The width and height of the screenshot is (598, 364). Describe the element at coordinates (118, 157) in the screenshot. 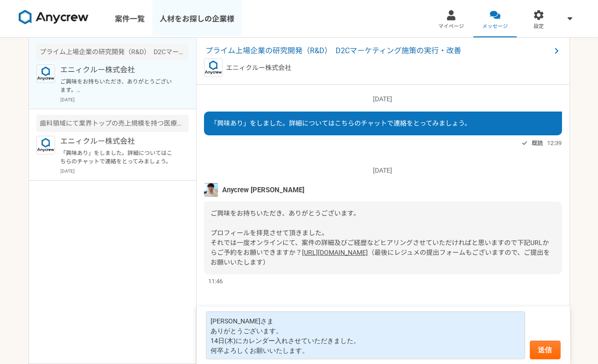

I see `p: 「興味あり」をしました。詳細についてはこちらのチャットで連絡をとってみましょう。` at that location.